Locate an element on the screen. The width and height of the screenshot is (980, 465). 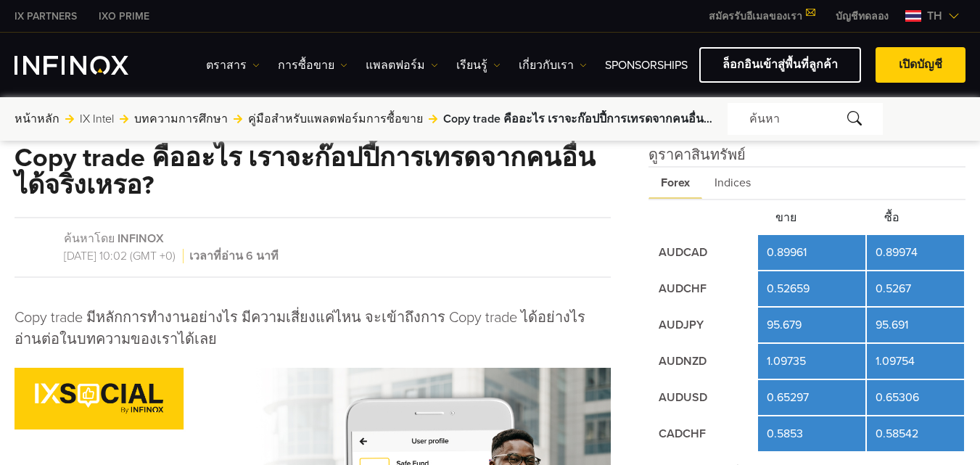
span: th is located at coordinates (934, 16).